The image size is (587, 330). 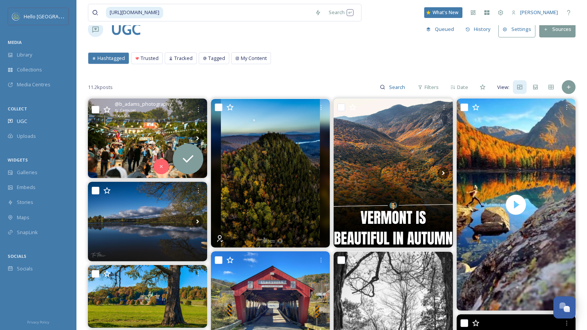 What do you see at coordinates (17, 256) in the screenshot?
I see `span: SOCIALS` at bounding box center [17, 256].